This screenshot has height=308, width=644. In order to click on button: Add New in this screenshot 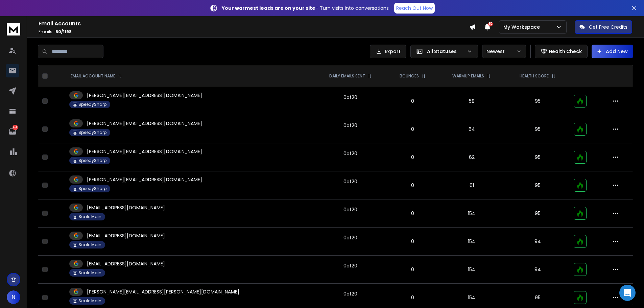, I will do `click(612, 51)`.